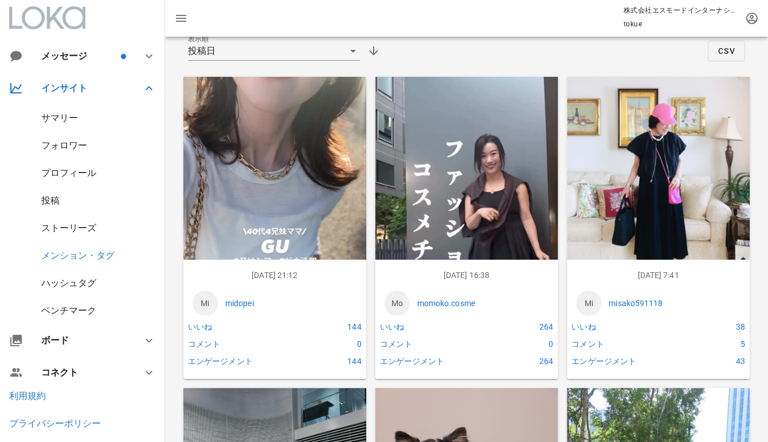 Image resolution: width=768 pixels, height=442 pixels. I want to click on a: プロフィール, so click(69, 173).